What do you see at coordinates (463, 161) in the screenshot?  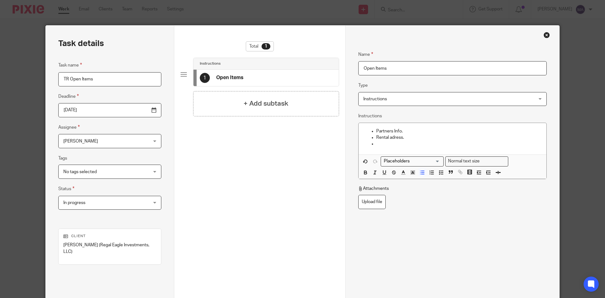 I see `span: Normal text size` at bounding box center [463, 161].